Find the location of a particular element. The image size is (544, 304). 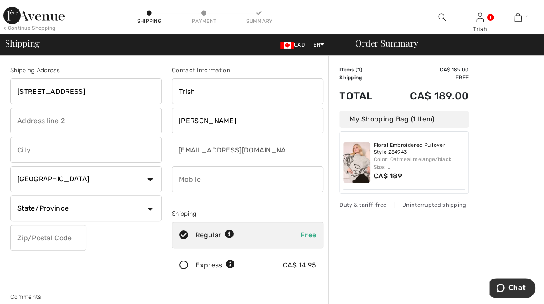

div: Contact Information is located at coordinates (248, 70).